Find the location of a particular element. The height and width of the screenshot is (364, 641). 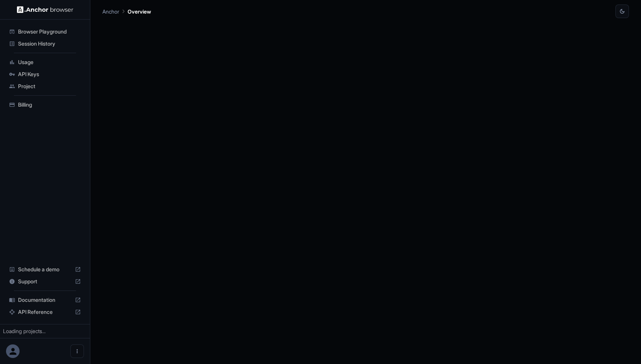

div: API Keys is located at coordinates (45, 74).